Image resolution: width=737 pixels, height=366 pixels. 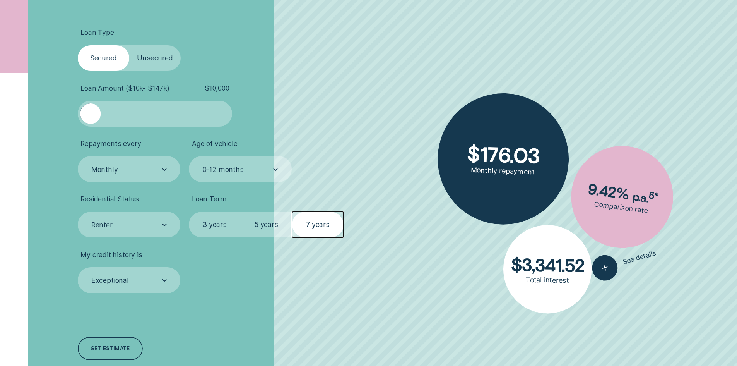 I want to click on div: 0-12 months, so click(x=223, y=169).